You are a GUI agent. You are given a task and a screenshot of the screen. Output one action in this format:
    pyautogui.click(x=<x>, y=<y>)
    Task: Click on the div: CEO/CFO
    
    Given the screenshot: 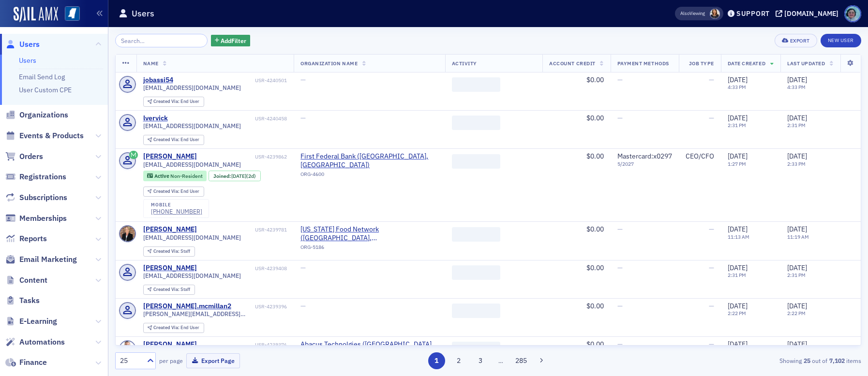 What is the action you would take?
    pyautogui.click(x=699, y=157)
    